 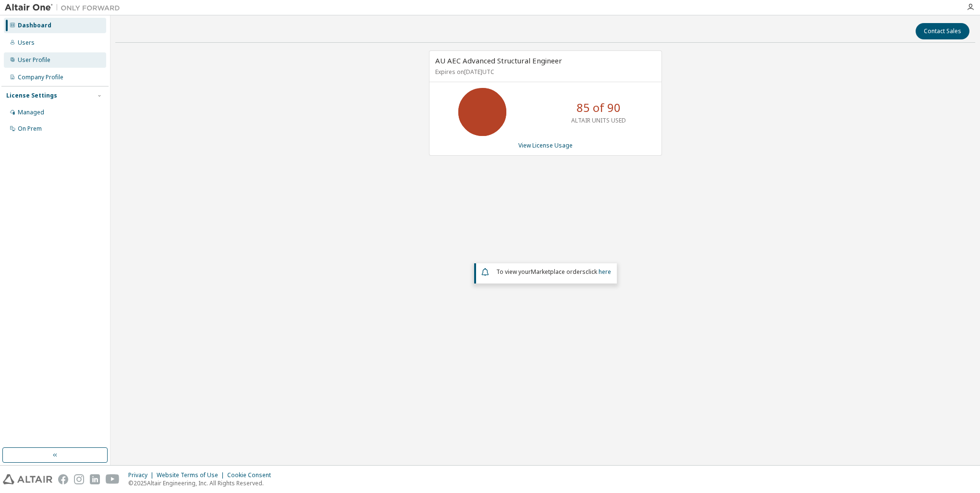 What do you see at coordinates (95, 479) in the screenshot?
I see `img: linkedin.svg` at bounding box center [95, 479].